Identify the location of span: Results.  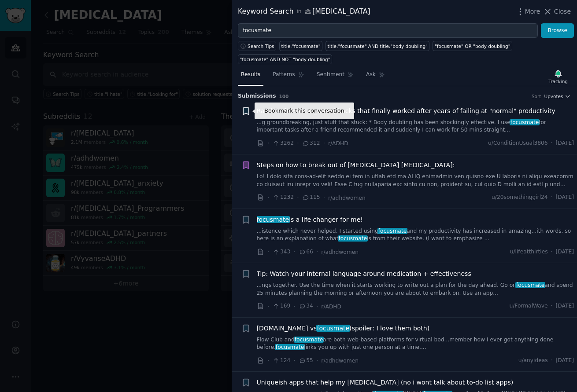
(250, 75).